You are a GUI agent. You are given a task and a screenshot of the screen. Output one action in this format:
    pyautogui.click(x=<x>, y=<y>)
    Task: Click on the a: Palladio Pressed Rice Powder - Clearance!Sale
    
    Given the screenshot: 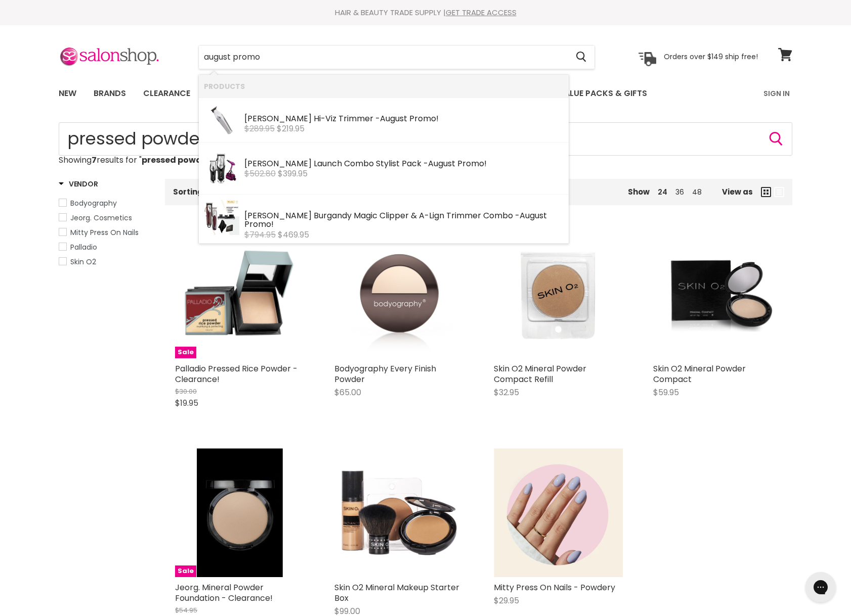 What is the action you would take?
    pyautogui.click(x=239, y=294)
    